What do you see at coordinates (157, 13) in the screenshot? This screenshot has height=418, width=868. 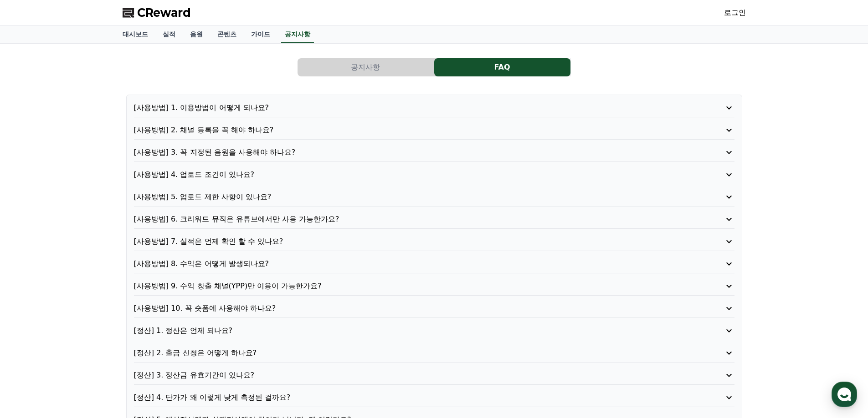 I see `a: CReward` at bounding box center [157, 13].